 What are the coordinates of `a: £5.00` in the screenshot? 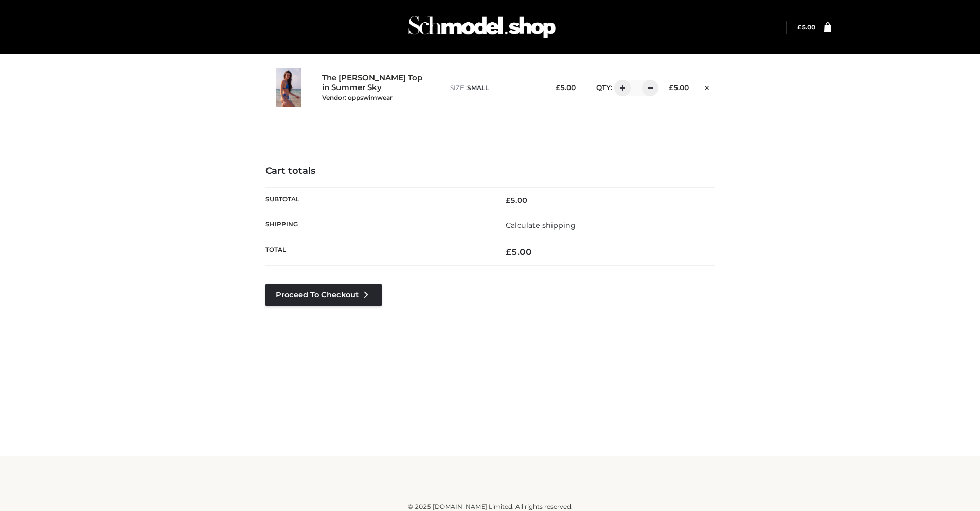 It's located at (806, 27).